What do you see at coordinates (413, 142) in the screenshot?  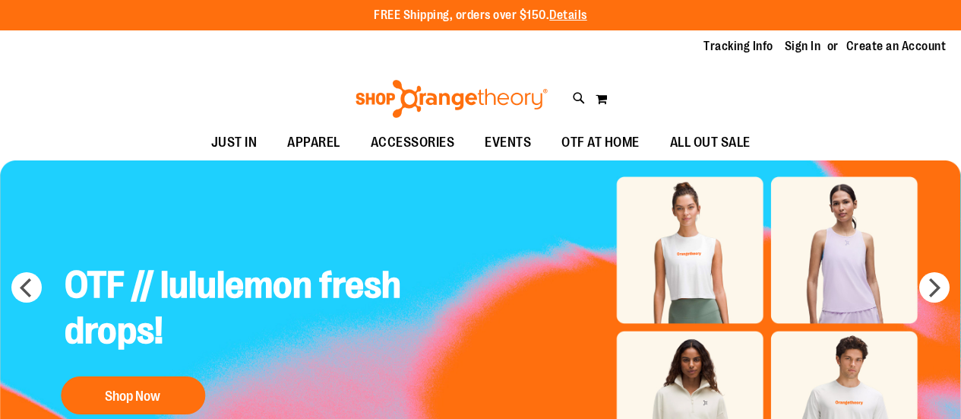 I see `span: ACCESSORIES` at bounding box center [413, 142].